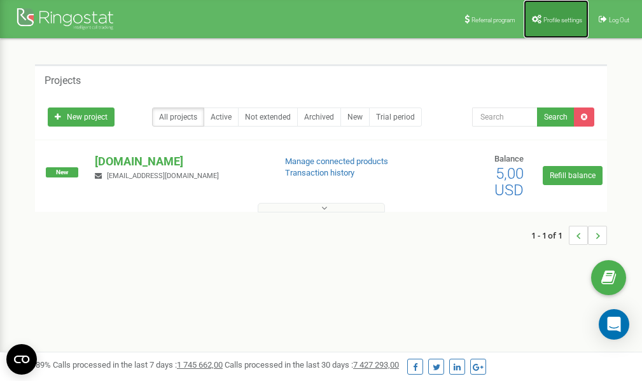 The width and height of the screenshot is (642, 381). What do you see at coordinates (556, 117) in the screenshot?
I see `button: Search` at bounding box center [556, 117].